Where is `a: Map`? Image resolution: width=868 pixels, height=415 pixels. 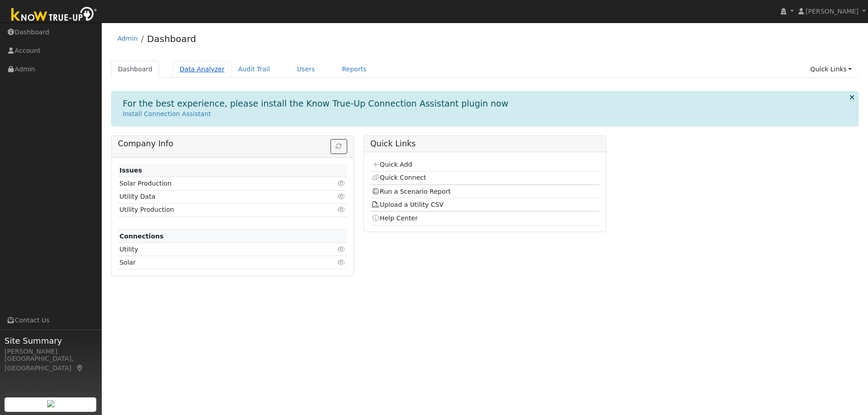 a: Map is located at coordinates (80, 368).